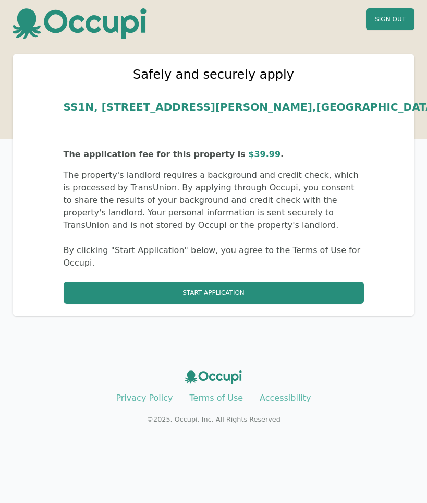  I want to click on p: The application fee for this property is ., so click(214, 154).